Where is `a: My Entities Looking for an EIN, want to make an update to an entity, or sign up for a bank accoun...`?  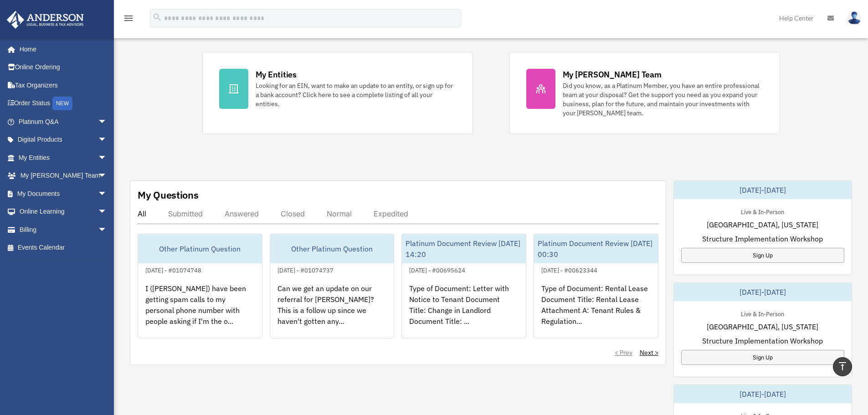
a: My Entities Looking for an EIN, want to make an update to an entity, or sign up for a bank accoun... is located at coordinates (338, 93).